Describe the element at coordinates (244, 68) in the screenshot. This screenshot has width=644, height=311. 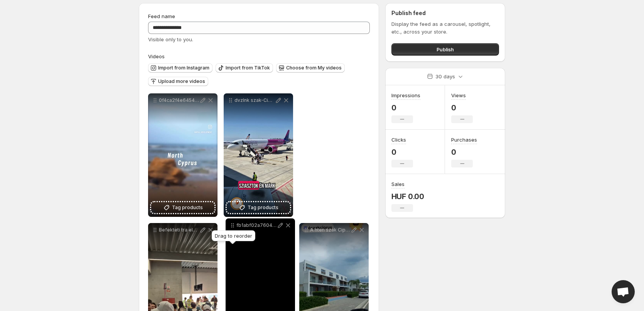
I see `button: Import from TikTok` at that location.